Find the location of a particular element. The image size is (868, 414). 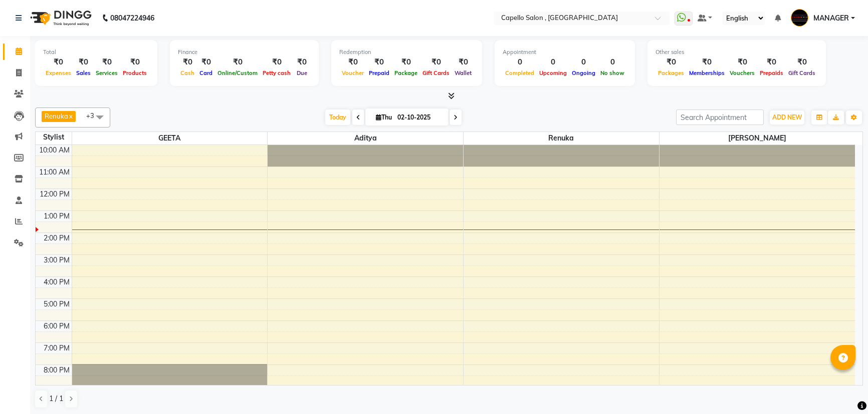

div: Other sales is located at coordinates (737, 52).